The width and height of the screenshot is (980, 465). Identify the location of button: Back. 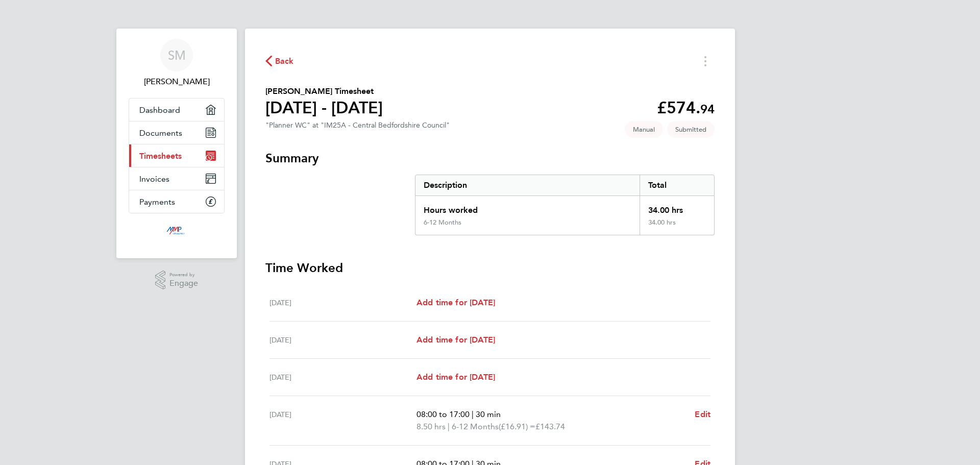
(280, 61).